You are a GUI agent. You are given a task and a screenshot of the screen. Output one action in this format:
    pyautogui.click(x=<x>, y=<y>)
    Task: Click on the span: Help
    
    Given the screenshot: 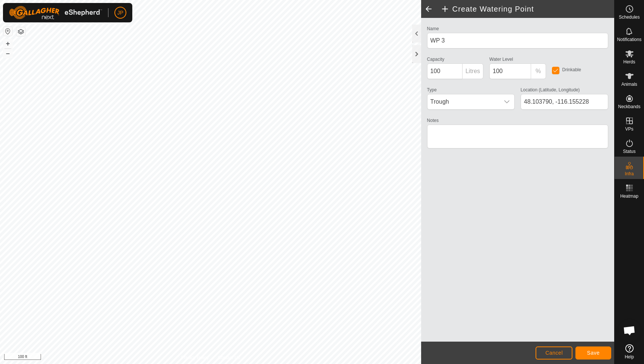 What is the action you would take?
    pyautogui.click(x=629, y=357)
    